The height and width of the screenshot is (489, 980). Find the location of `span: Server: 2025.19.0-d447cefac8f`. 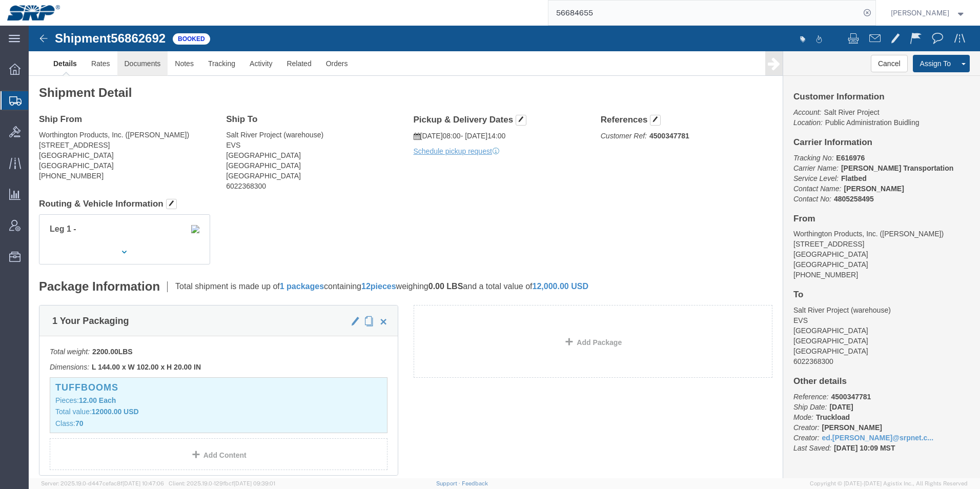

span: Server: 2025.19.0-d447cefac8f is located at coordinates (102, 483).